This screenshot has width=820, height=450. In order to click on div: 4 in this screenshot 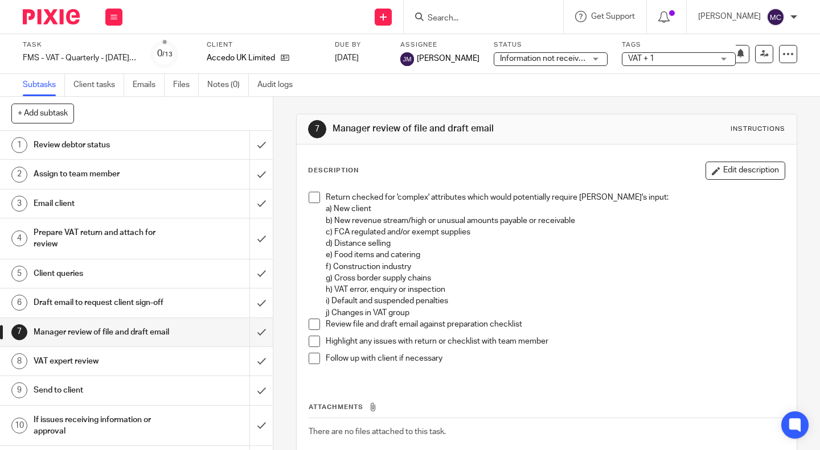, I will do `click(19, 239)`.